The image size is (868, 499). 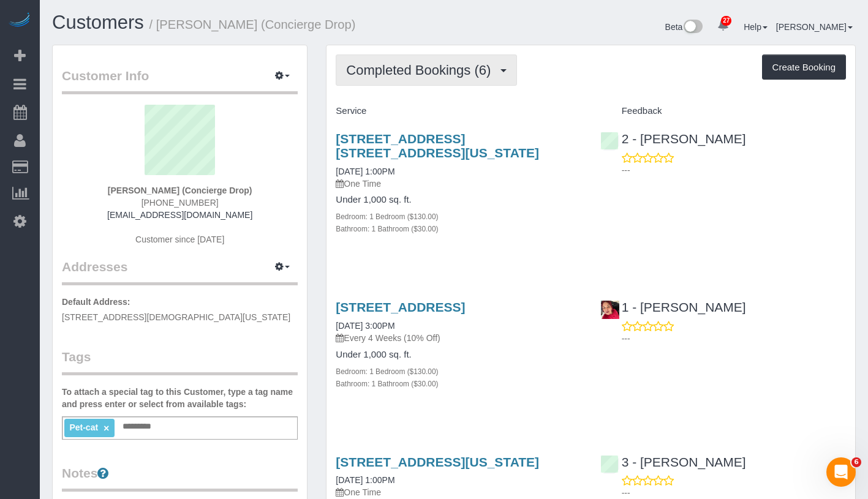 I want to click on img: New interface, so click(x=693, y=28).